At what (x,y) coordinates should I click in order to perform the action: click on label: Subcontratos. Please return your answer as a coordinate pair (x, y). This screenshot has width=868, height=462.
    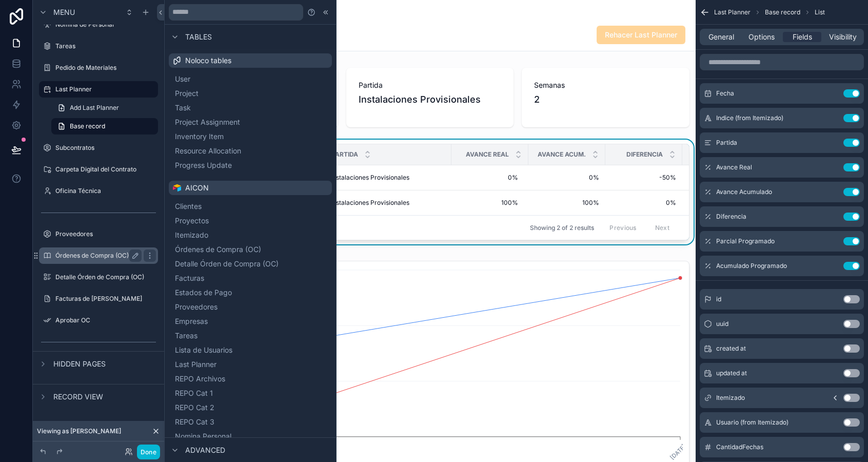
    Looking at the image, I should click on (105, 148).